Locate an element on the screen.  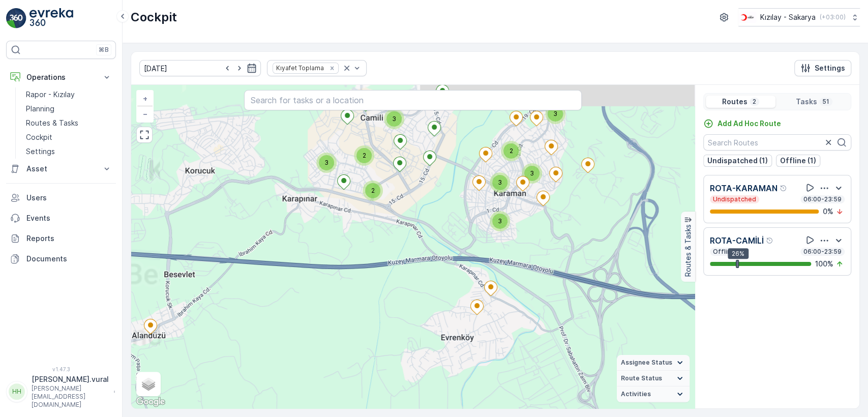
a: Settings is located at coordinates (69, 152).